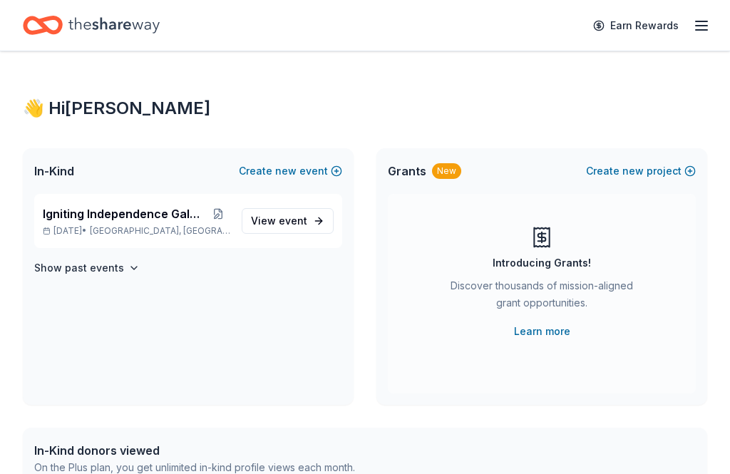  What do you see at coordinates (91, 25) in the screenshot?
I see `a: Home` at bounding box center [91, 25].